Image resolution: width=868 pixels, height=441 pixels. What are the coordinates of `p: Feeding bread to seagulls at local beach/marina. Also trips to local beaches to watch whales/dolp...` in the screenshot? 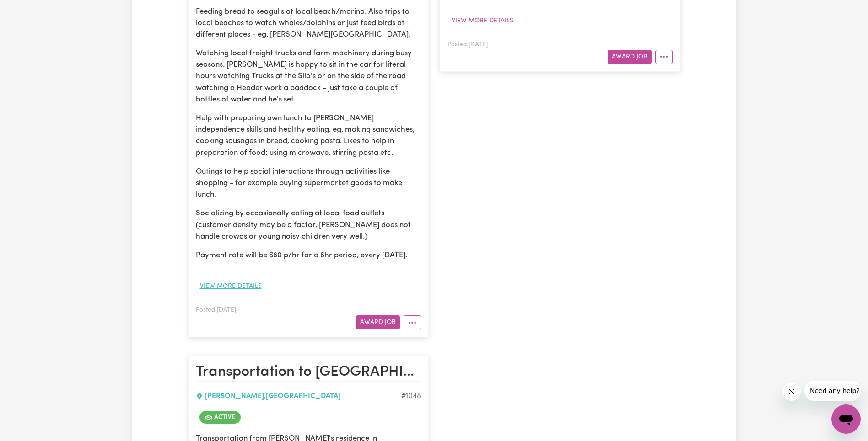 It's located at (308, 24).